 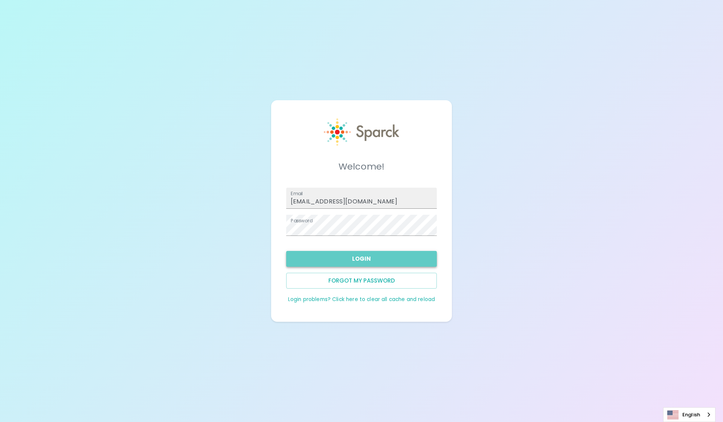 What do you see at coordinates (302, 220) in the screenshot?
I see `label: Password` at bounding box center [302, 220].